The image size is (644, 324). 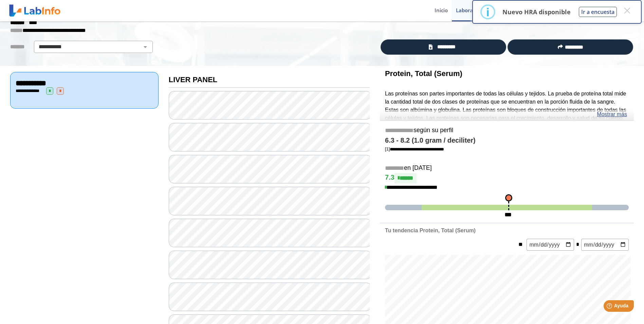 I want to click on h4: 6.3 - 8.2 (1.0 gram / deciliter), so click(x=507, y=141).